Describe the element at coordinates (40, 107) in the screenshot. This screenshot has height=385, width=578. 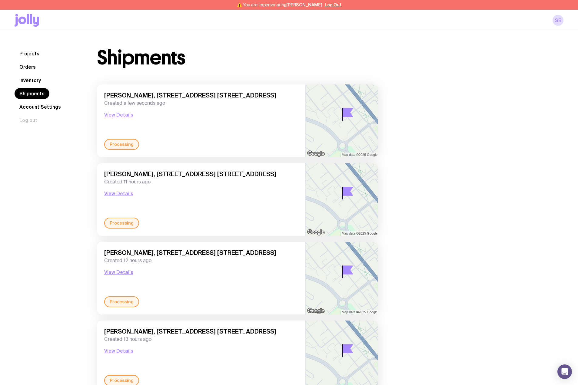
I see `a: Account Settings` at that location.